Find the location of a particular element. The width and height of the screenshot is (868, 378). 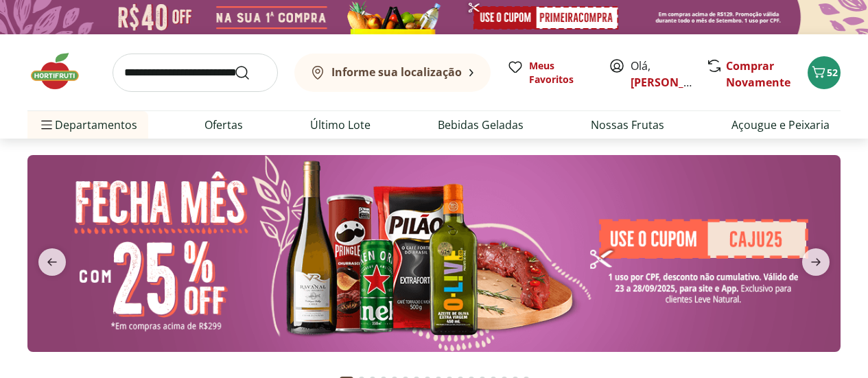

img: banana is located at coordinates (434, 253).